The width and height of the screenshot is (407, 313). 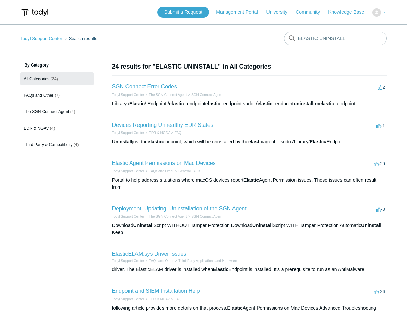 What do you see at coordinates (164, 163) in the screenshot?
I see `a: Elastic Agent Permissions on Mac Devices` at bounding box center [164, 163].